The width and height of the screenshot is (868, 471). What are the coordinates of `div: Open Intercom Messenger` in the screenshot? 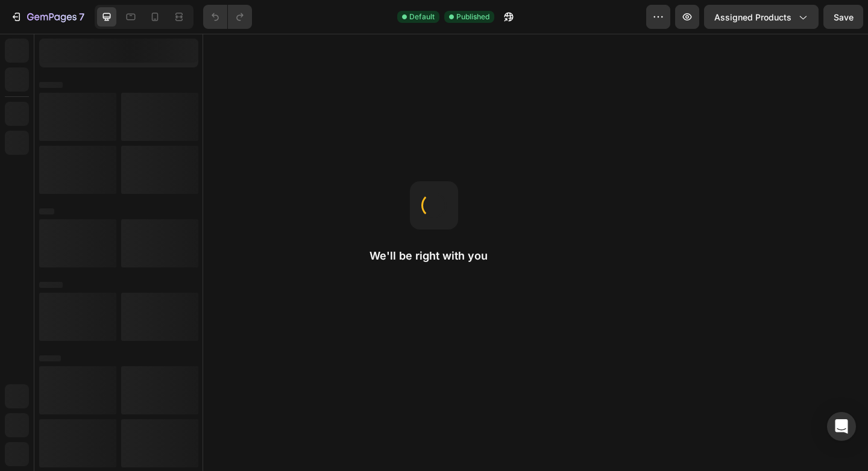 It's located at (842, 427).